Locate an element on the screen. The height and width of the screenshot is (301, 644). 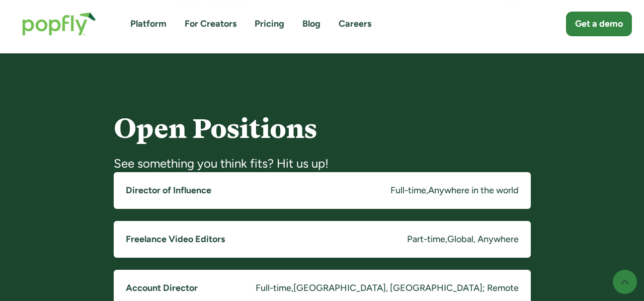
a: Get a demo is located at coordinates (599, 23).